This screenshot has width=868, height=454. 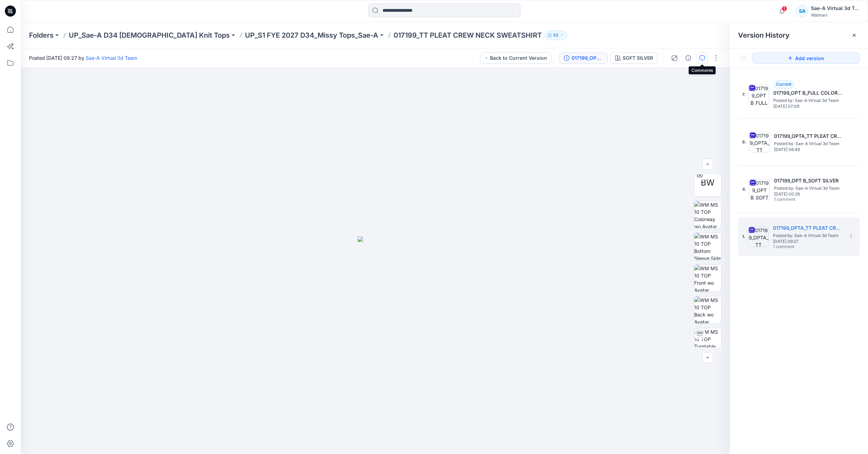 What do you see at coordinates (784, 9) in the screenshot?
I see `span: 1` at bounding box center [784, 9].